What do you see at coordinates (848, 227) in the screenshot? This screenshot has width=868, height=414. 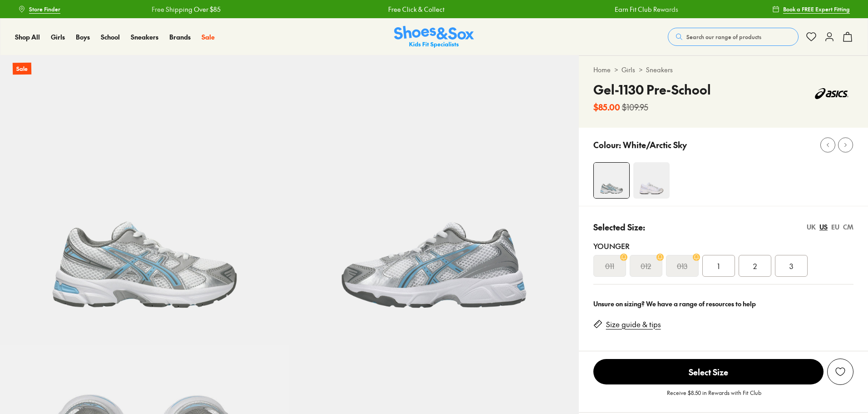 I see `div: CM` at bounding box center [848, 227].